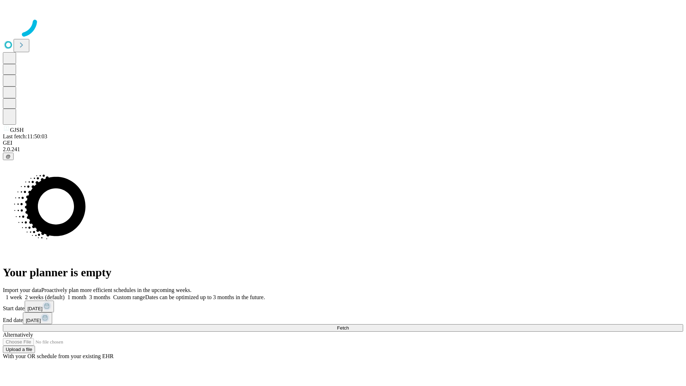 The height and width of the screenshot is (386, 686). What do you see at coordinates (22, 290) in the screenshot?
I see `span: Import your data` at bounding box center [22, 290].